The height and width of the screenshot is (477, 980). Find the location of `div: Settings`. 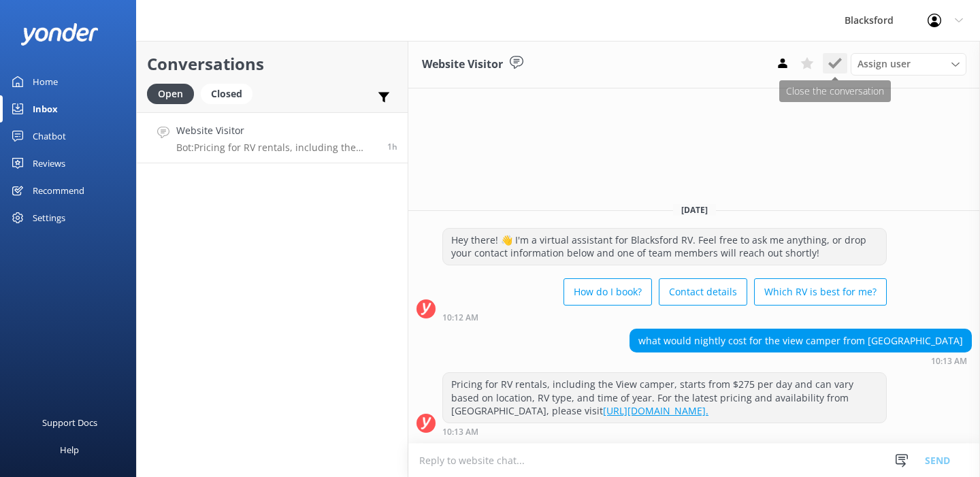

div: Settings is located at coordinates (49, 218).